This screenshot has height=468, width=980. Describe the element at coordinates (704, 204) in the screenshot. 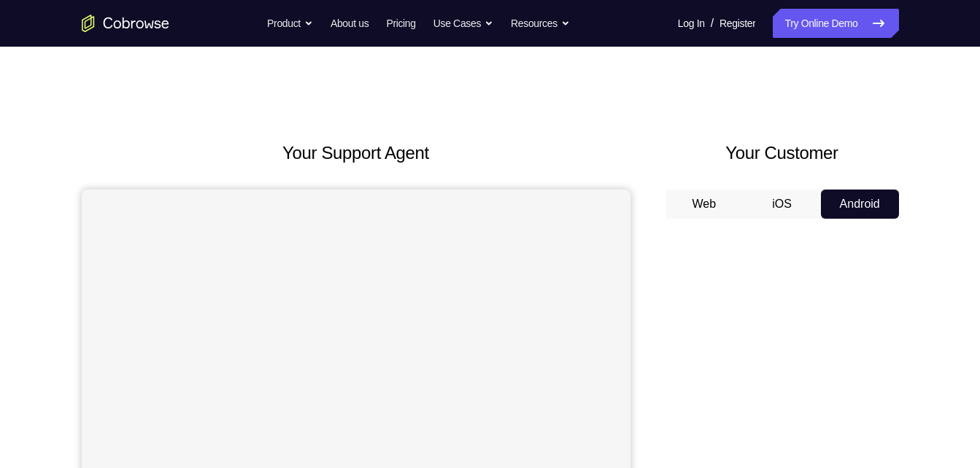

I see `button: Web` at that location.